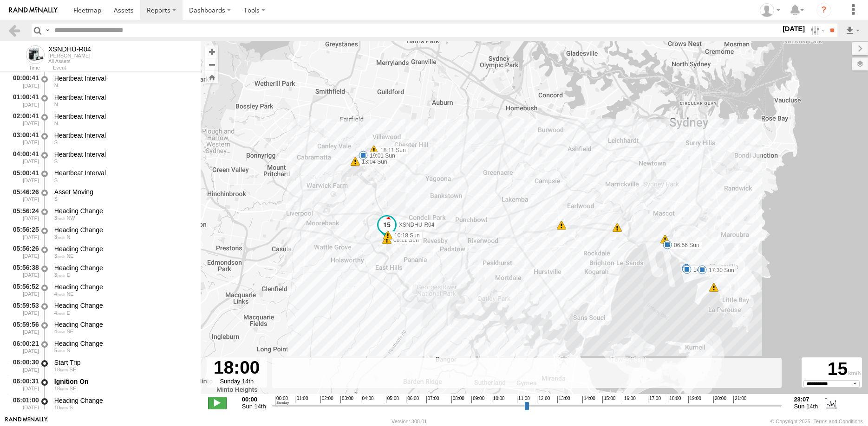 The height and width of the screenshot is (426, 868). What do you see at coordinates (405, 236) in the screenshot?
I see `label: 10:18 Sun` at bounding box center [405, 236].